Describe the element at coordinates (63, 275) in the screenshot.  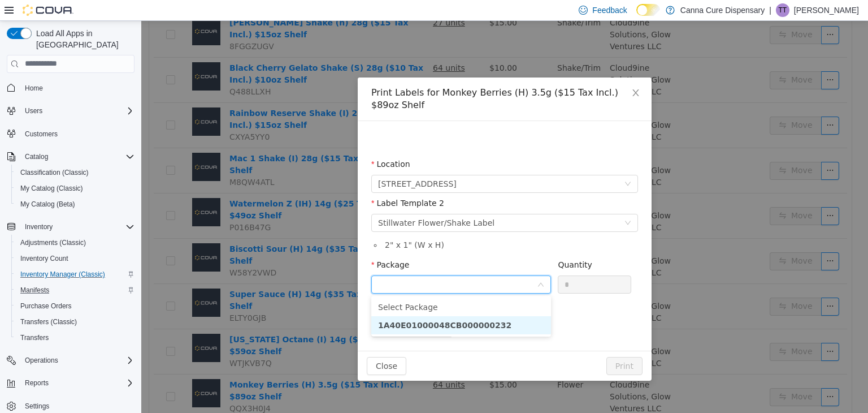
I see `a: Inventory Manager (Classic)` at that location.